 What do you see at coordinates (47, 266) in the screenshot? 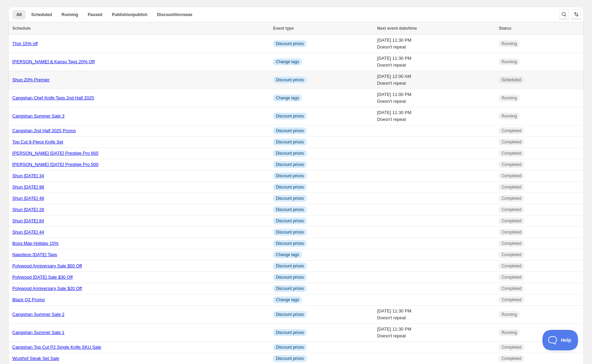
I see `a: Polywood Anniversary Sale $50 Off` at bounding box center [47, 266].